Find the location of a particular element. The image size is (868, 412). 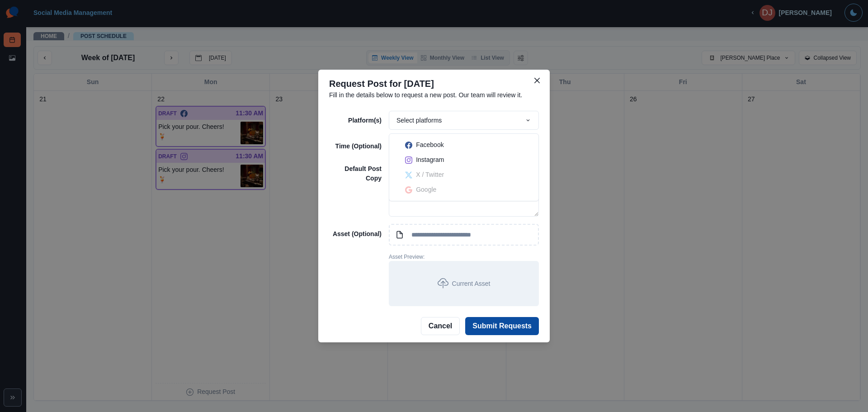

p: Google is located at coordinates (426, 189).